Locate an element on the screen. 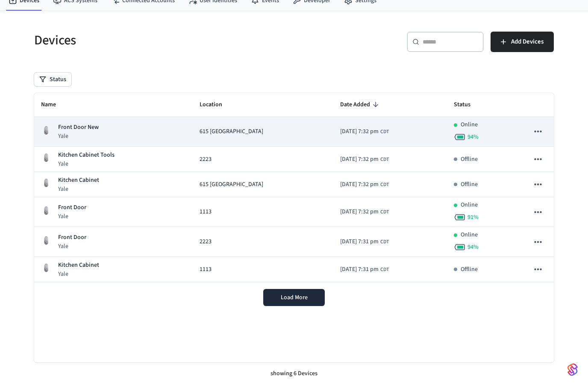  p: Kitchen Cabinet Tools is located at coordinates (86, 155).